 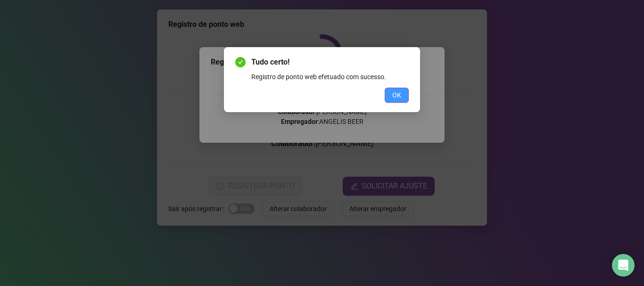 What do you see at coordinates (330, 77) in the screenshot?
I see `div: Registro de ponto web efetuado com sucesso.` at bounding box center [330, 77].